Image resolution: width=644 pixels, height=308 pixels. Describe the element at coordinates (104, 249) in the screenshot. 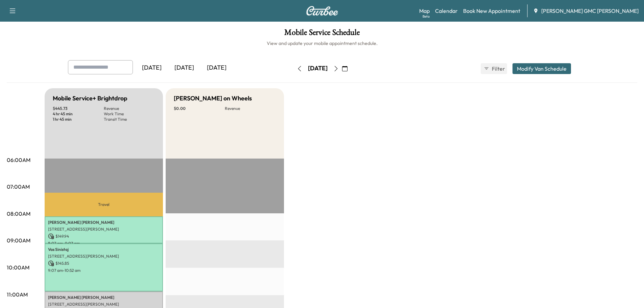

I see `p: Vas Sinistaj` at that location.